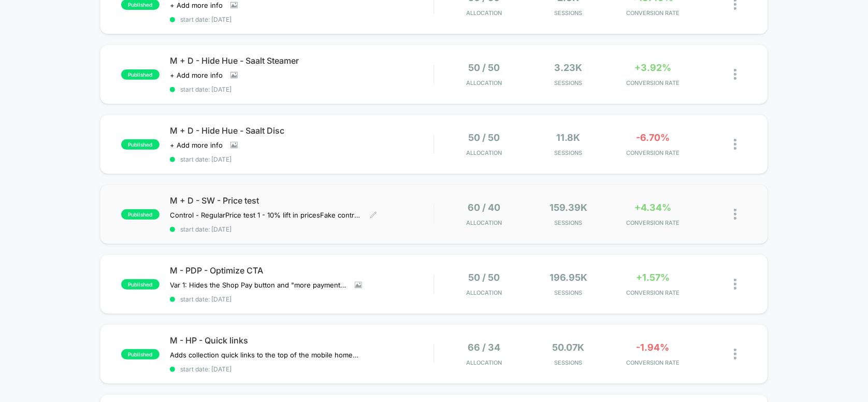 This screenshot has width=868, height=402. I want to click on span: M - HP - Quick links, so click(302, 340).